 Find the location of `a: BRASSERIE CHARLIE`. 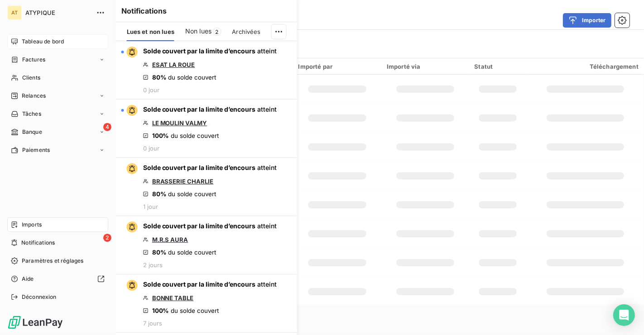

a: BRASSERIE CHARLIE is located at coordinates (183, 181).